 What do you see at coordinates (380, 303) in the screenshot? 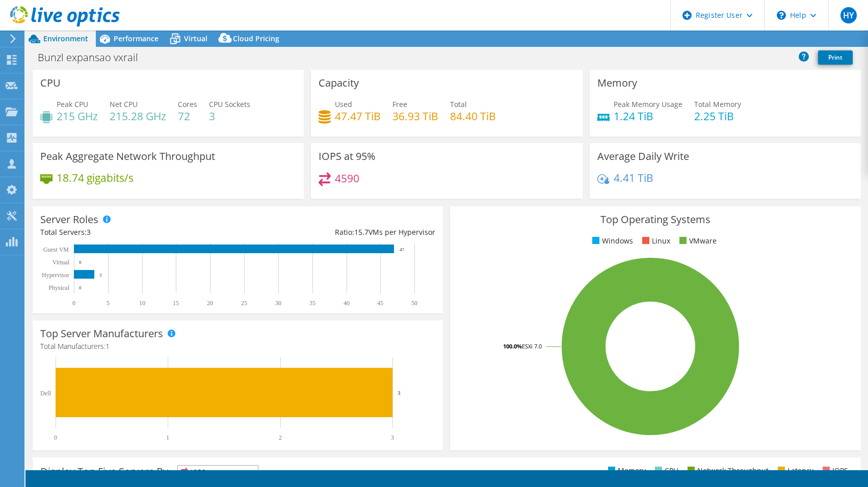
I see `text: 45` at bounding box center [380, 303].